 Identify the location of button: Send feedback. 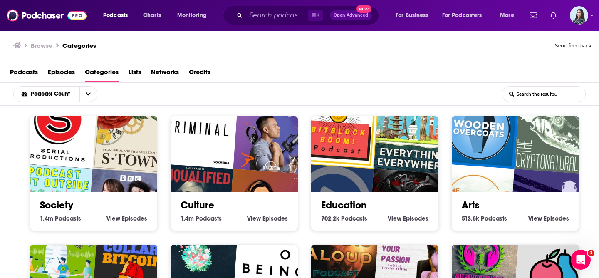
(573, 46).